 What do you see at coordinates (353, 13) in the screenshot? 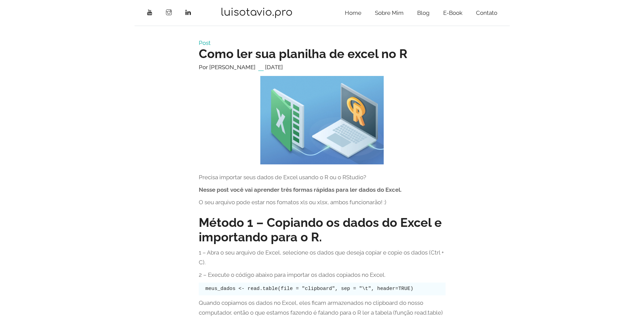
I see `a: Home` at bounding box center [353, 13].